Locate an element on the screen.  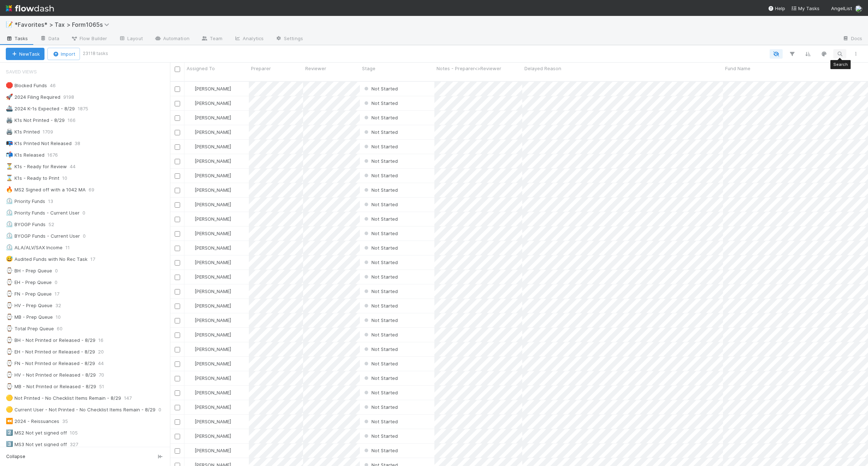
a: Settings is located at coordinates (289, 39).